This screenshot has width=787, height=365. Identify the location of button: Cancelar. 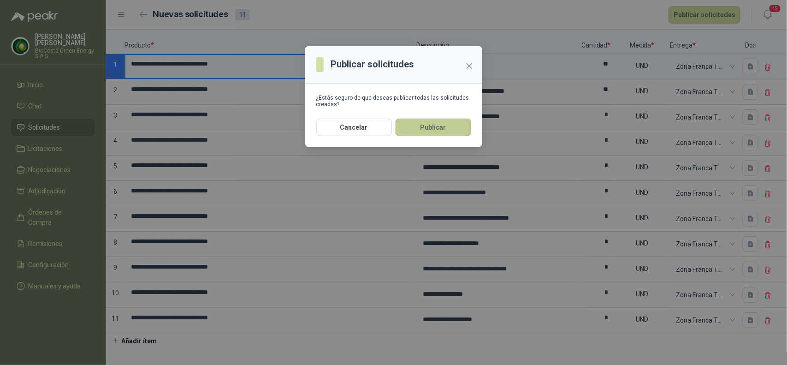
(354, 127).